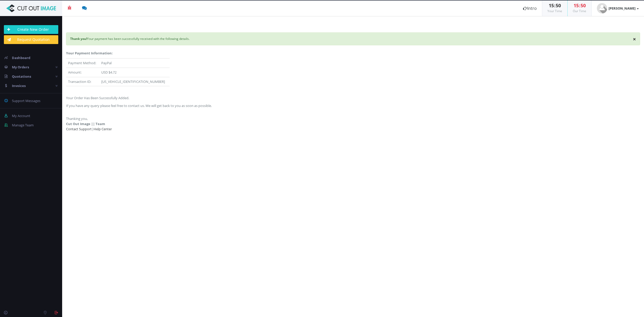  I want to click on span: My Account, so click(21, 116).